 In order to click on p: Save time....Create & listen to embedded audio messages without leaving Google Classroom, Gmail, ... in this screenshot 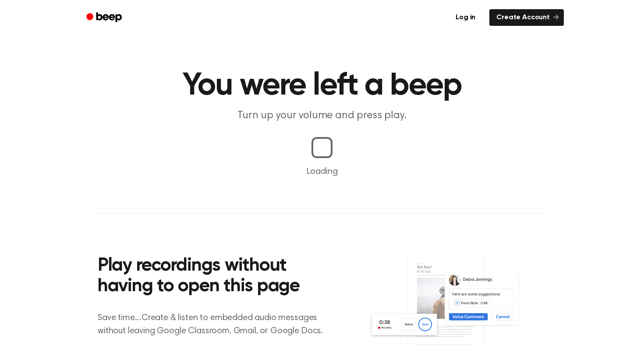, I will do `click(215, 325)`.